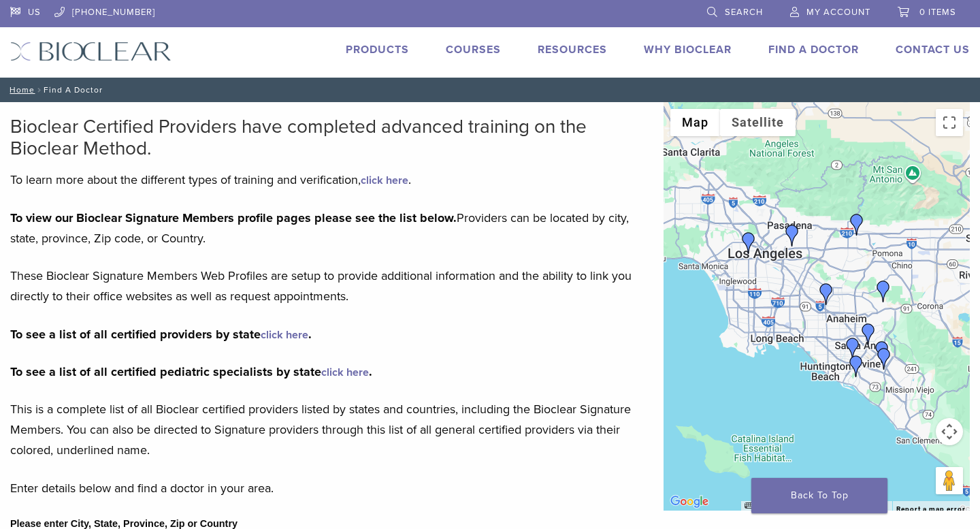 This screenshot has height=529, width=980. What do you see at coordinates (326, 429) in the screenshot?
I see `p: This is a complete list of all Bioclear certified providers listed by states and countries, inclu...` at bounding box center [326, 429].